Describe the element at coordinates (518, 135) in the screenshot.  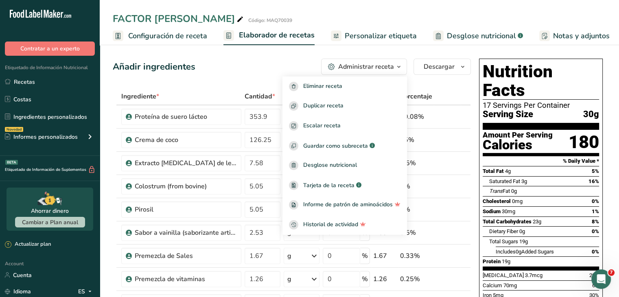
I see `div: Amount Per Serving` at that location.